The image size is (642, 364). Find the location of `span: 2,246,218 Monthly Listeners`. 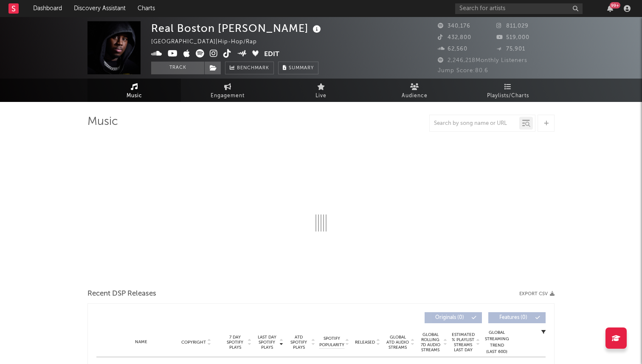

span: 2,246,218 Monthly Listeners is located at coordinates (482, 60).